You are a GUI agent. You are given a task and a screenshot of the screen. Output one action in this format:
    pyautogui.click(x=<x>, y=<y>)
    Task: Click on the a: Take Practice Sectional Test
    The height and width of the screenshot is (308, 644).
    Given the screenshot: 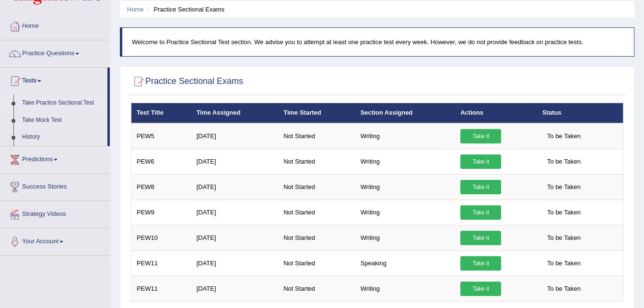 What is the action you would take?
    pyautogui.click(x=63, y=103)
    